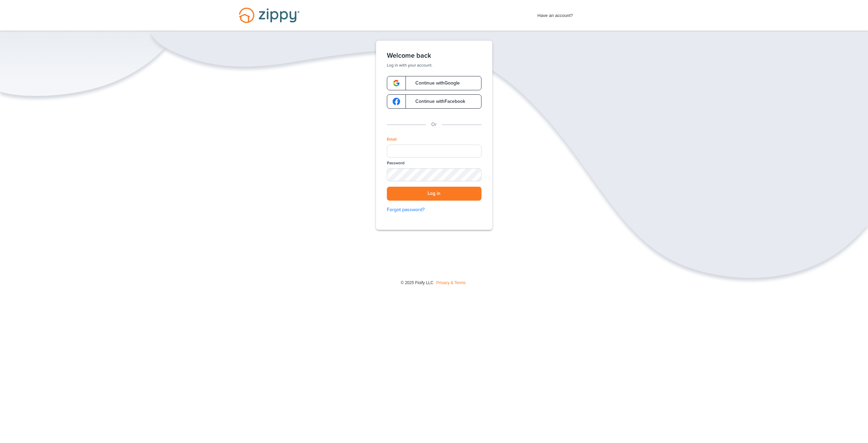 Image resolution: width=868 pixels, height=443 pixels. What do you see at coordinates (434, 83) in the screenshot?
I see `span: Continue with Google` at bounding box center [434, 83].